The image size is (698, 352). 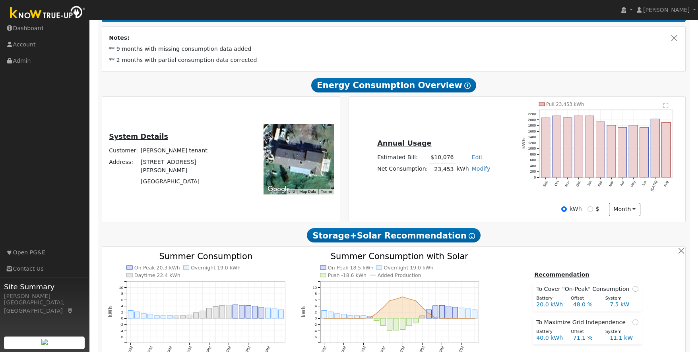 I want to click on text: Feb, so click(x=600, y=184).